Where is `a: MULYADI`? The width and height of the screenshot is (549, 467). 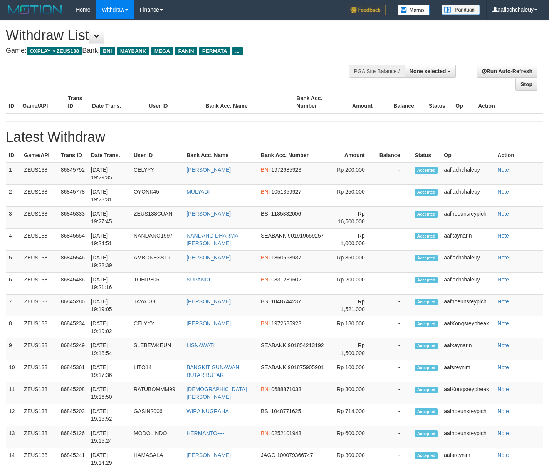
a: MULYADI is located at coordinates (198, 192).